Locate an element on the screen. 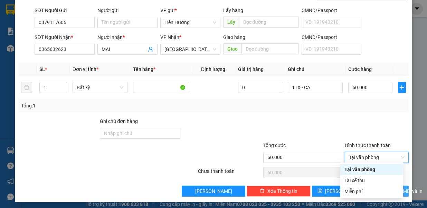 The height and width of the screenshot is (208, 427). span: Tổng cước is located at coordinates (274, 146).